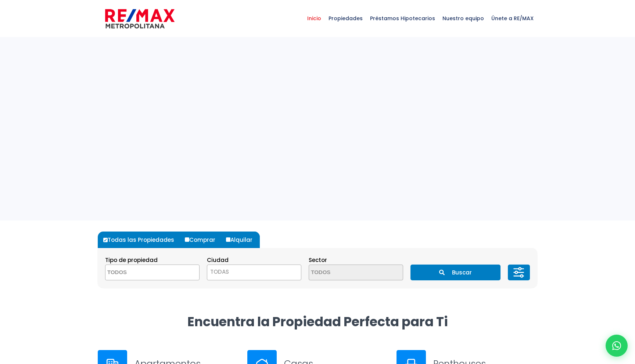 The width and height of the screenshot is (635, 364). What do you see at coordinates (203, 240) in the screenshot?
I see `label: Comprar` at bounding box center [203, 240].